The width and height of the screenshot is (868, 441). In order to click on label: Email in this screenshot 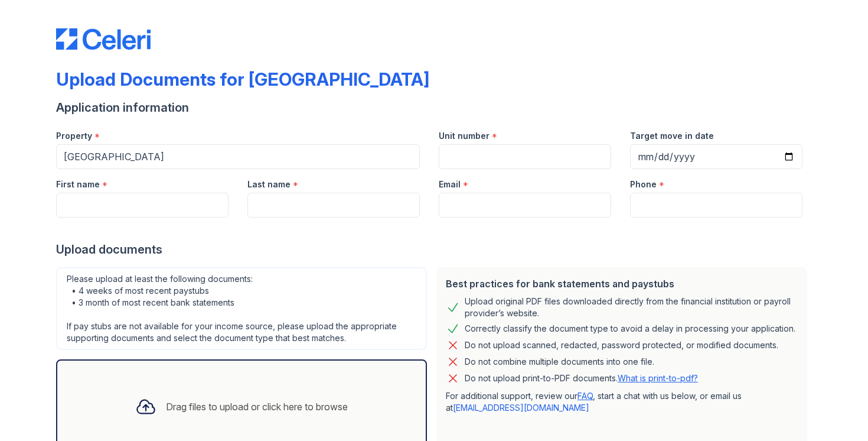, I will do `click(449, 185)`.